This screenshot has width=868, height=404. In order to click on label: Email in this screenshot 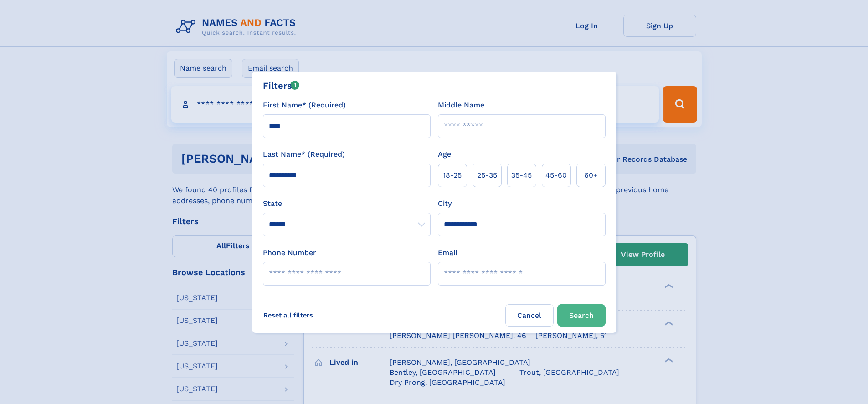, I will do `click(447, 253)`.